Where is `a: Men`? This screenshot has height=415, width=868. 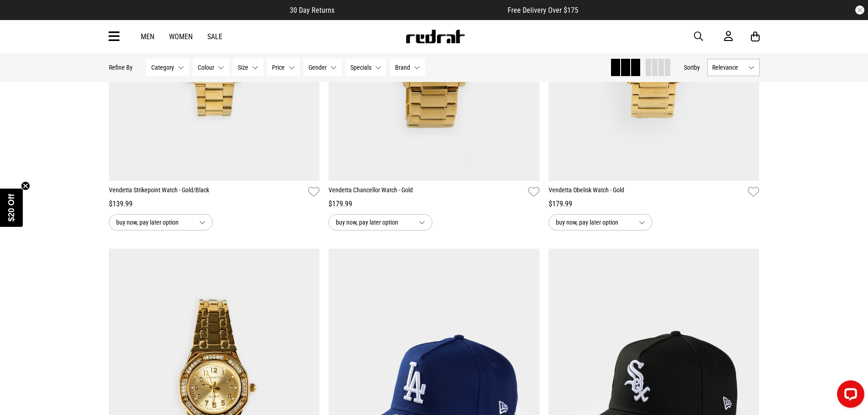
a: Men is located at coordinates (148, 36).